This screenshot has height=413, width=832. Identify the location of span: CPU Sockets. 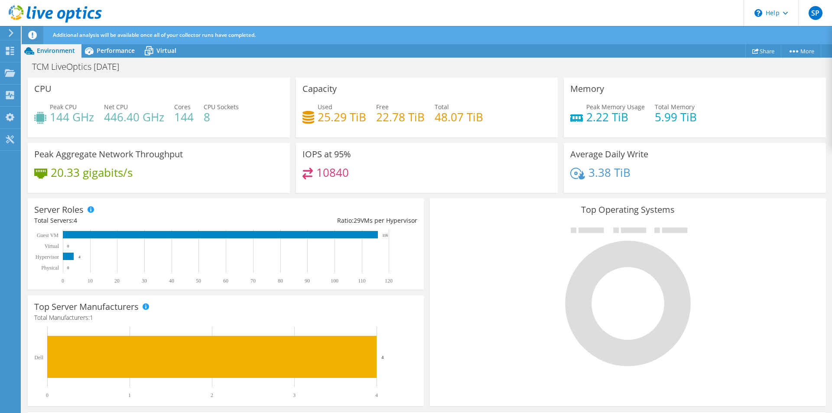
(221, 107).